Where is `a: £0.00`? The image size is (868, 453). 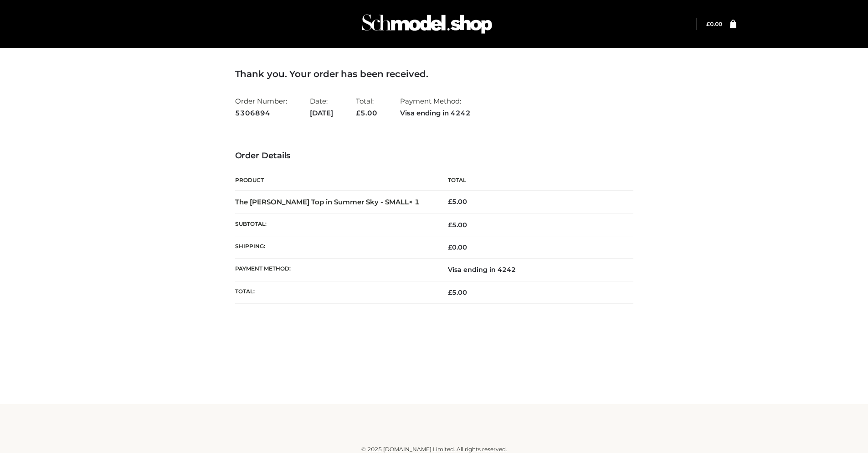
a: £0.00 is located at coordinates (714, 24).